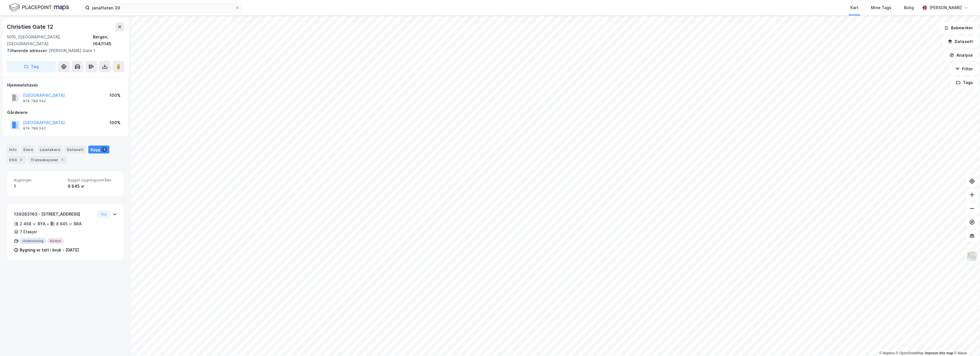  I want to click on div: 8 845 ㎡ BRA, so click(69, 224).